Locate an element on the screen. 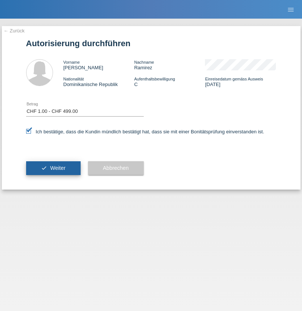 The width and height of the screenshot is (302, 311). span: Vorname is located at coordinates (72, 62).